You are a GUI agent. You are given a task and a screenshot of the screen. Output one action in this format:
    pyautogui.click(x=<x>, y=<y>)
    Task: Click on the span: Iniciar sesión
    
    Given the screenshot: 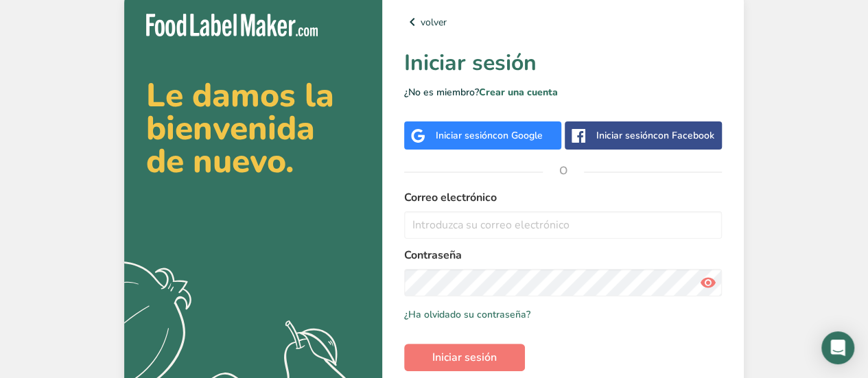 What is the action you would take?
    pyautogui.click(x=464, y=358)
    